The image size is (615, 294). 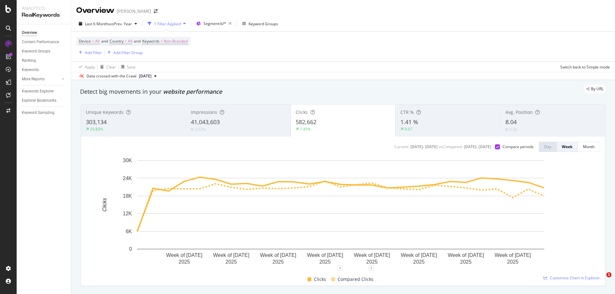 I want to click on div: 0.07, so click(x=408, y=129).